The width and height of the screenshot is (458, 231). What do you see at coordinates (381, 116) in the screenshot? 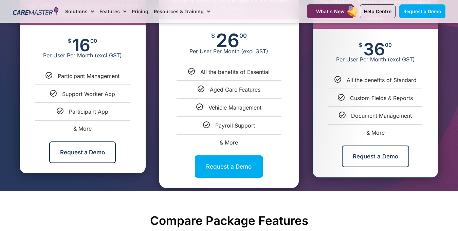
I see `span: Document Management` at bounding box center [381, 116].